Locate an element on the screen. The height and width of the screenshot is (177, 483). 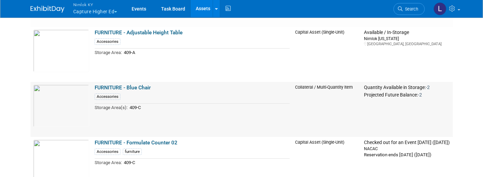
div: NACAC is located at coordinates (407, 148).